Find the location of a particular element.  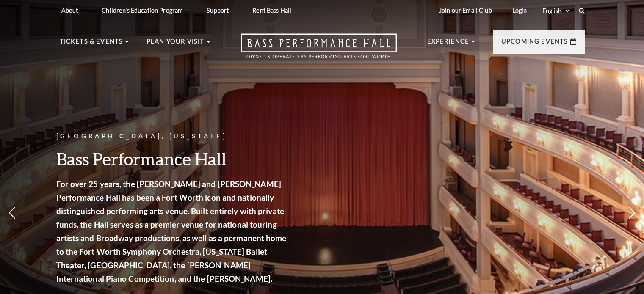

p: Upcoming Events is located at coordinates (535, 44).